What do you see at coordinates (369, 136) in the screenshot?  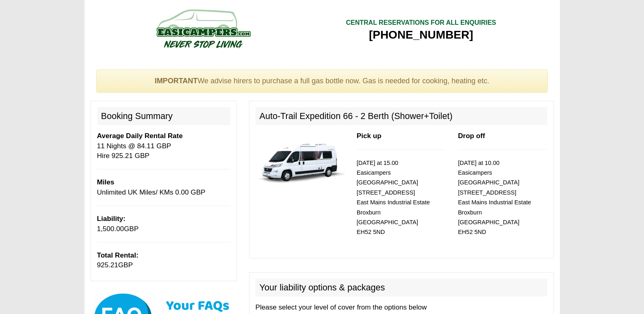 I see `b: Pick up` at bounding box center [369, 136].